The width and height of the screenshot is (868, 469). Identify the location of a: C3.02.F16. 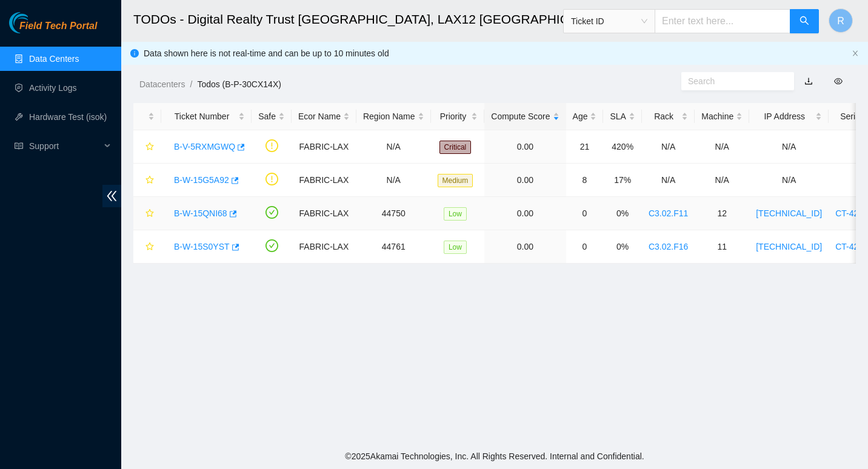
(668, 247).